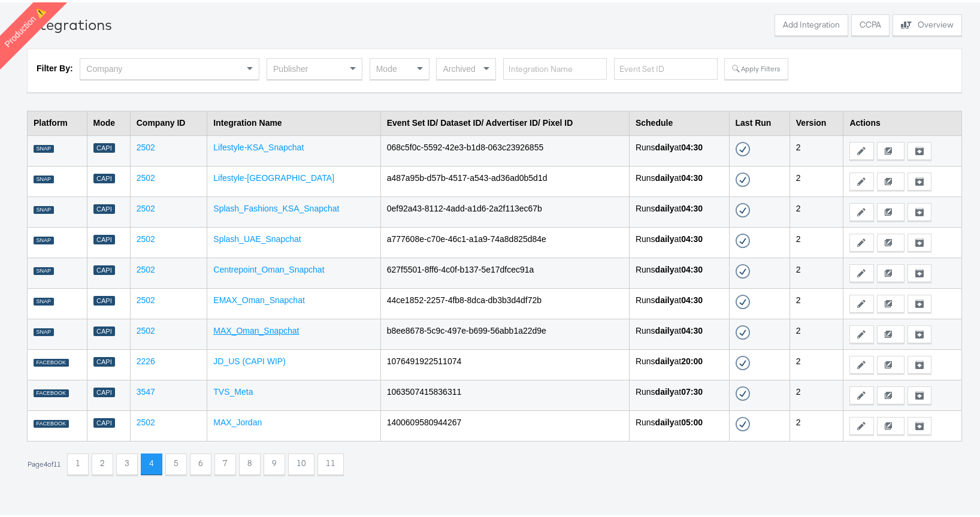 The height and width of the screenshot is (517, 980). What do you see at coordinates (225, 462) in the screenshot?
I see `button: 7` at bounding box center [225, 462].